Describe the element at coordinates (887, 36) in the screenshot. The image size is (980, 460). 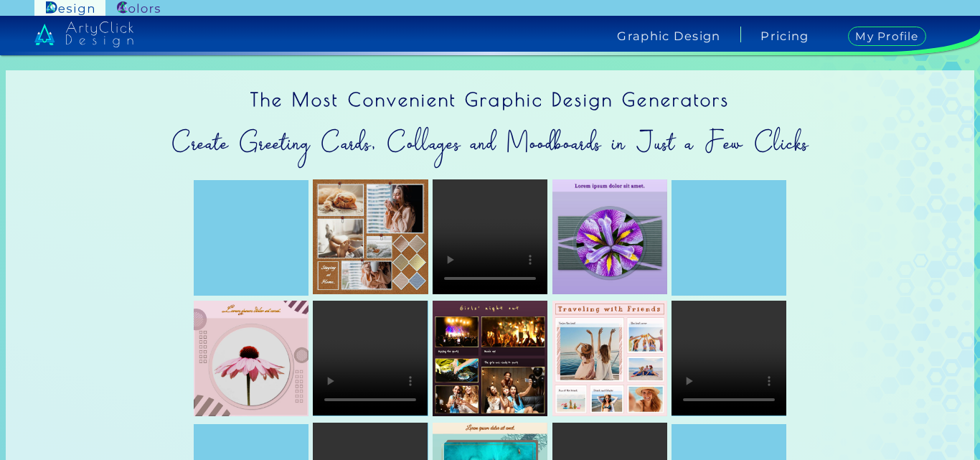
I see `h4: My Profile` at that location.